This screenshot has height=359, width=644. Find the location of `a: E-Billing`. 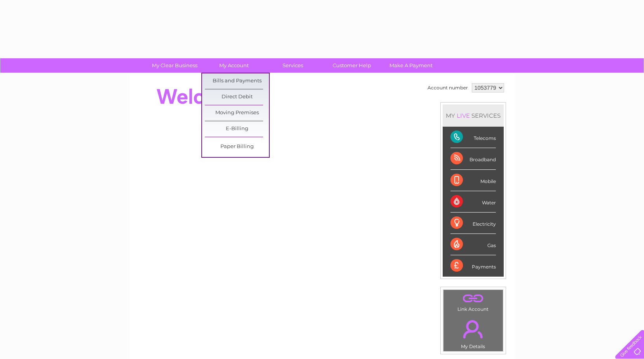

a: E-Billing is located at coordinates (237, 129).